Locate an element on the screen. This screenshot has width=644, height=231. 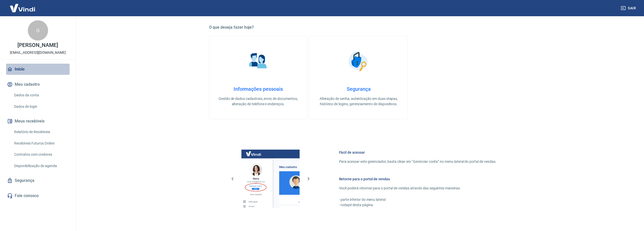
img: Vindi is located at coordinates (23, 8).